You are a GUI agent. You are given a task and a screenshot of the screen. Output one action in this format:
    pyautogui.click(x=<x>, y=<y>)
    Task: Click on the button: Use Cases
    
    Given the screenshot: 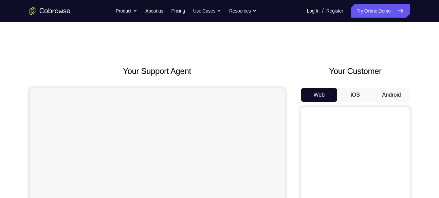 What is the action you would take?
    pyautogui.click(x=207, y=11)
    